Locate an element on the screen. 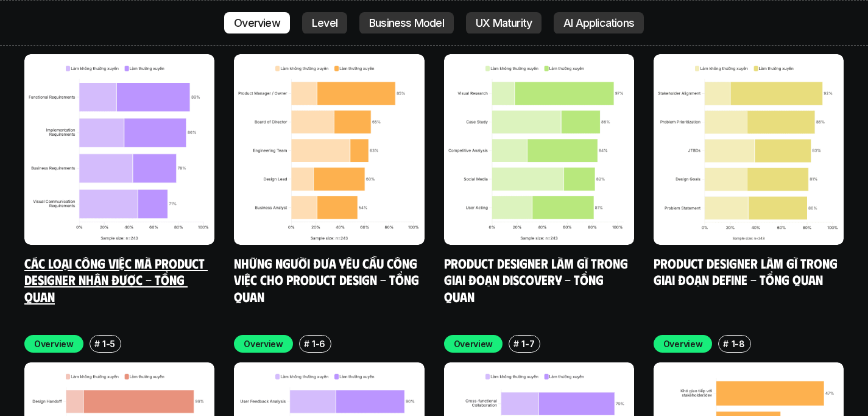 This screenshot has height=416, width=868. a: Level is located at coordinates (325, 23).